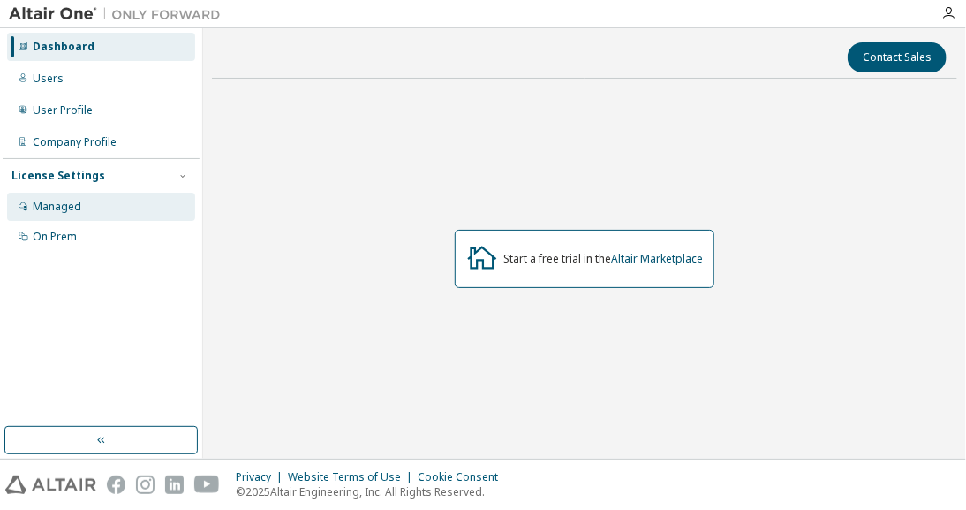  What do you see at coordinates (50, 484) in the screenshot?
I see `img: altair_logo.svg` at bounding box center [50, 484].